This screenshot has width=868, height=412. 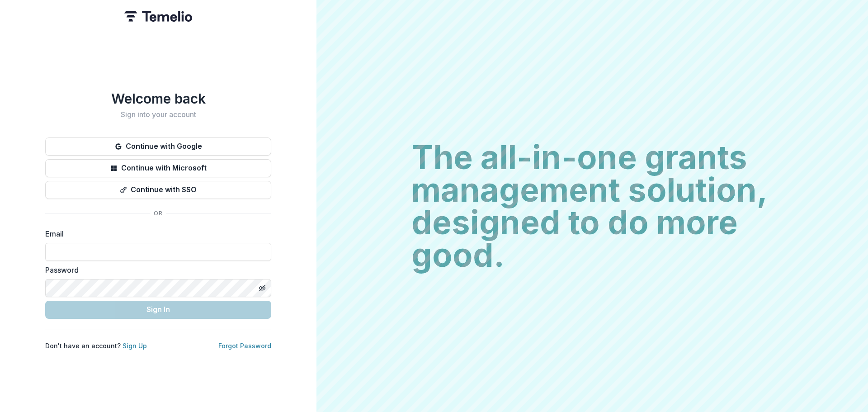 What do you see at coordinates (158, 99) in the screenshot?
I see `h1: Welcome back` at bounding box center [158, 99].